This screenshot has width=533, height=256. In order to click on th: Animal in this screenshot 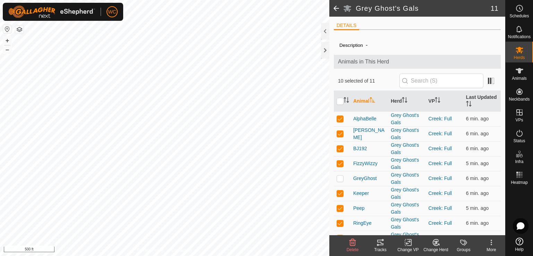, I will do `click(369, 101)`.